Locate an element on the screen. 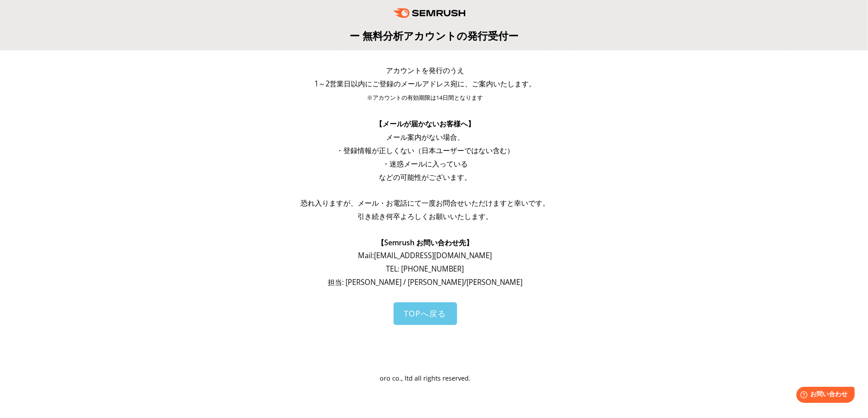 The image size is (868, 418). span: お問い合わせ is located at coordinates (40, 11).